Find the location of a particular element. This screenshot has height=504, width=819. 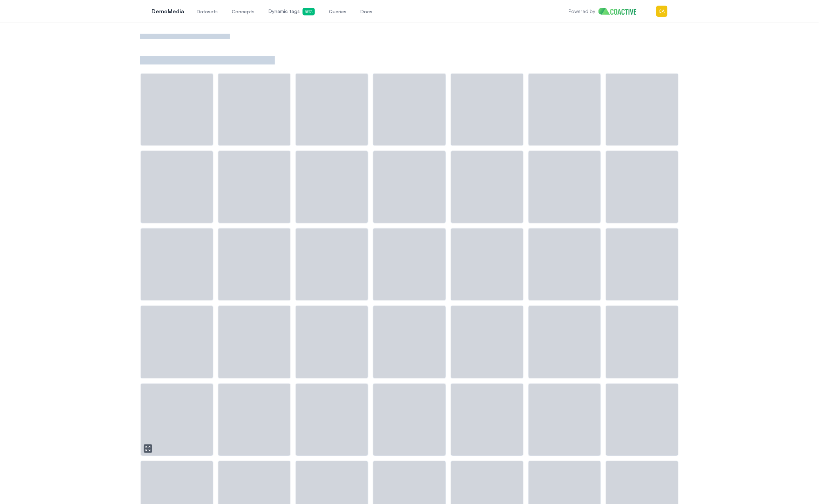

p: Powered by is located at coordinates (582, 11).